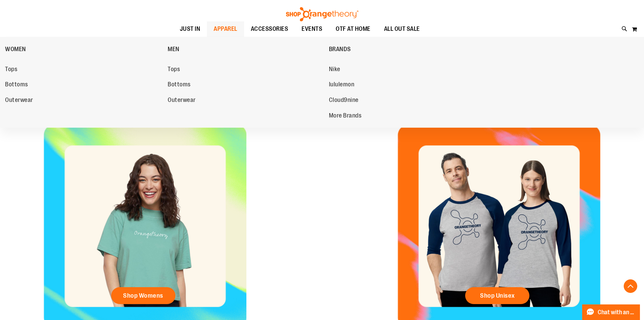 The image size is (644, 320). What do you see at coordinates (617, 312) in the screenshot?
I see `span: Chat with an Expert` at bounding box center [617, 312].